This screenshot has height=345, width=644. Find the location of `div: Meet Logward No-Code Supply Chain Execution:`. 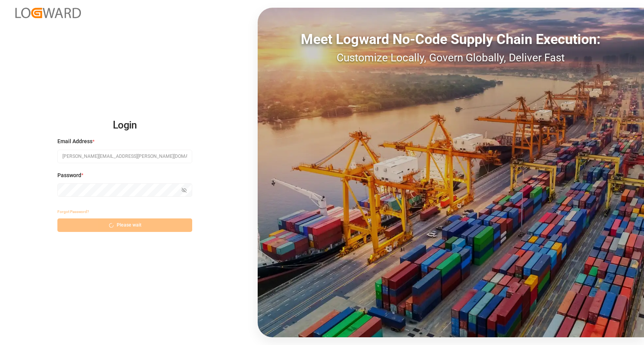

div: Meet Logward No-Code Supply Chain Execution: is located at coordinates (450, 39).